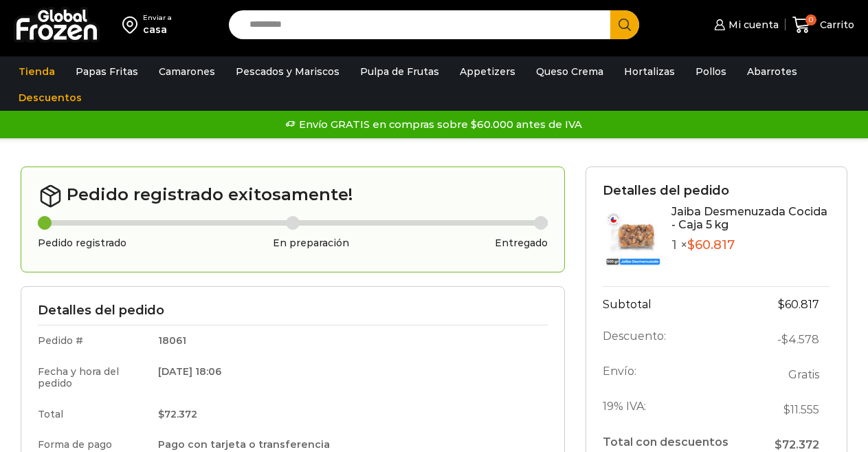 This screenshot has width=868, height=452. What do you see at coordinates (287, 71) in the screenshot?
I see `a: Pescados y Mariscos` at bounding box center [287, 71].